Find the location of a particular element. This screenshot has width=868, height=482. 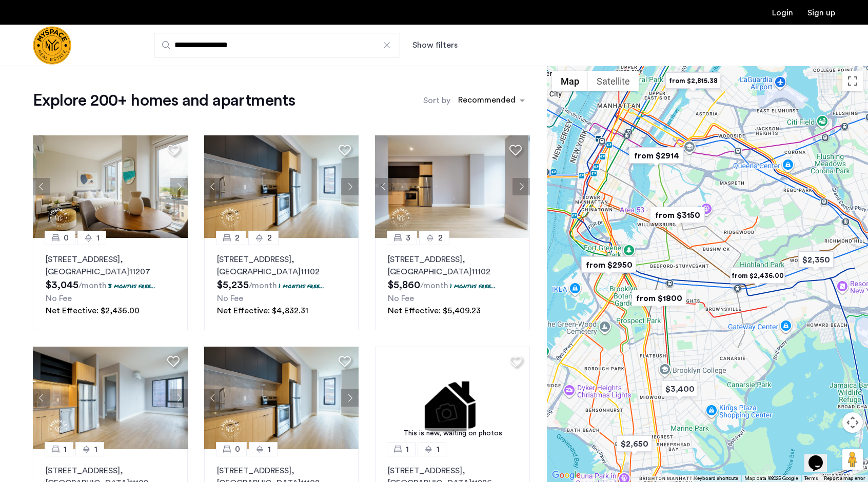

a: Login is located at coordinates (782, 13).